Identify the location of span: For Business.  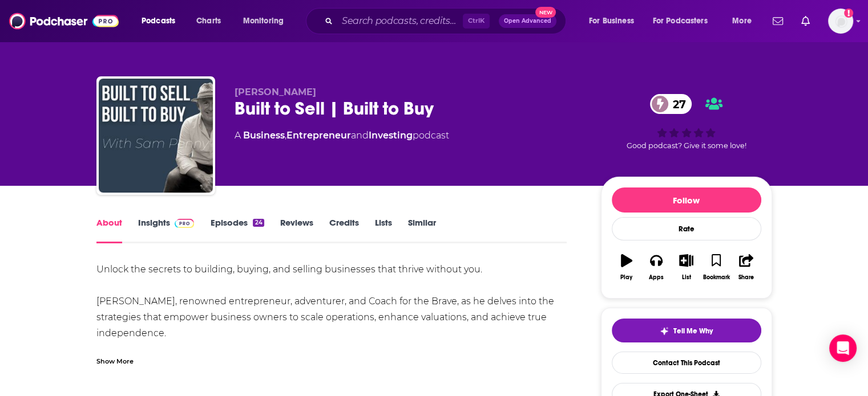
(611, 21).